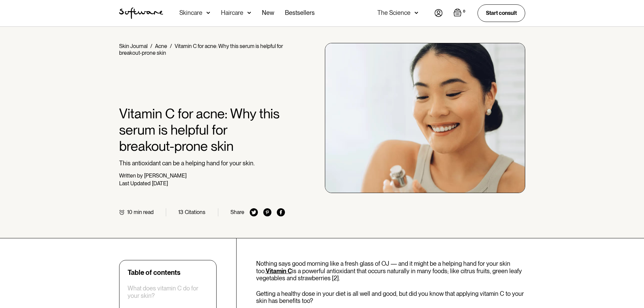 Image resolution: width=644 pixels, height=308 pixels. I want to click on a: What does vitamin C do for your skin?, so click(167, 291).